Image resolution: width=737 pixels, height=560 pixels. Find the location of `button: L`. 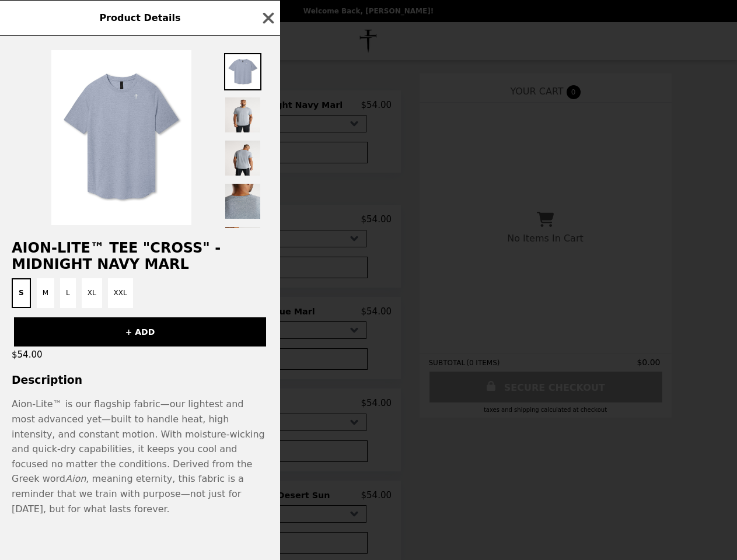

button: L is located at coordinates (67, 293).